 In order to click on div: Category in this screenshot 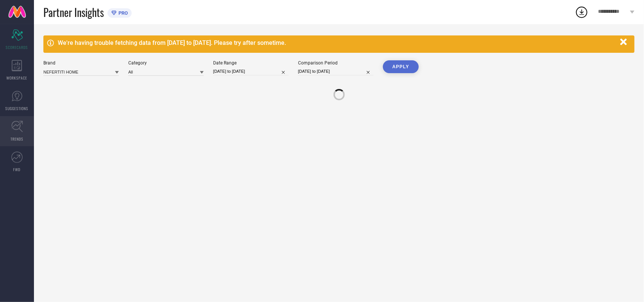, I will do `click(166, 63)`.